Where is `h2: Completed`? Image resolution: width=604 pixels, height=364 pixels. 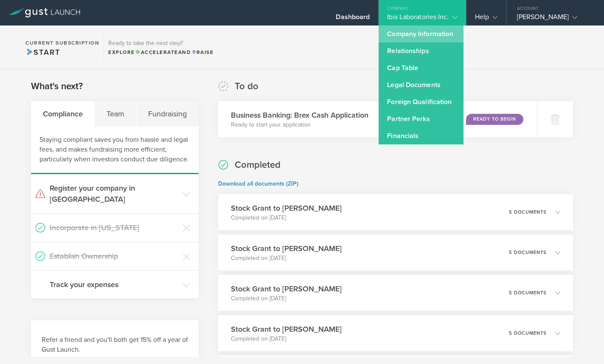 h2: Completed is located at coordinates (258, 165).